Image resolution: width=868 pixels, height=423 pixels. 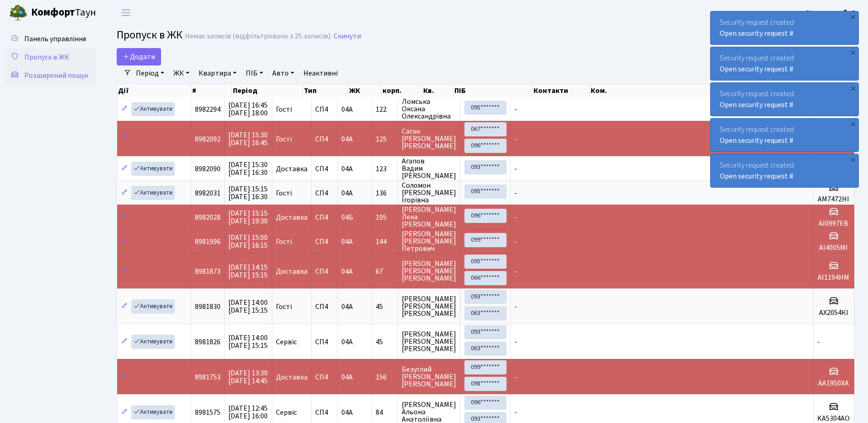 I want to click on span: 8982028, so click(x=207, y=218).